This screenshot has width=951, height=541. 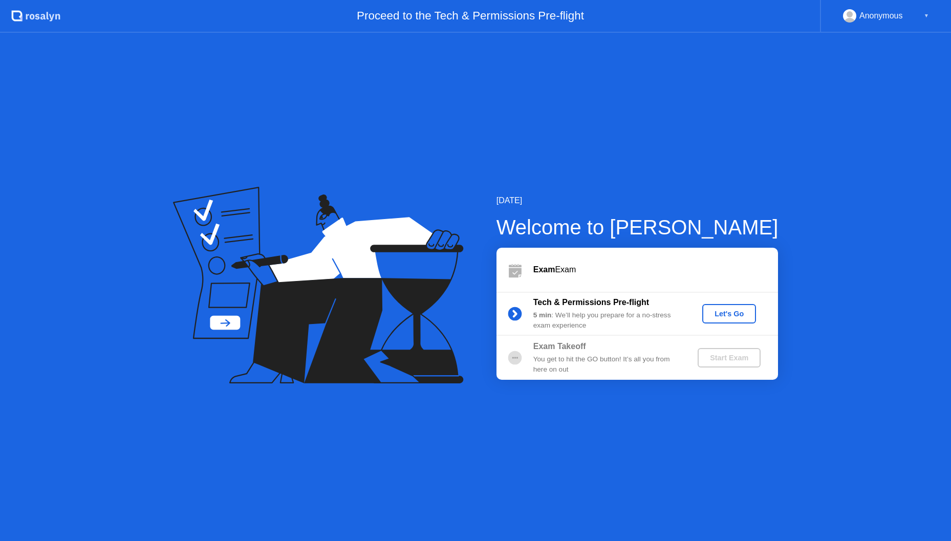 I want to click on button: Let's Go, so click(x=729, y=314).